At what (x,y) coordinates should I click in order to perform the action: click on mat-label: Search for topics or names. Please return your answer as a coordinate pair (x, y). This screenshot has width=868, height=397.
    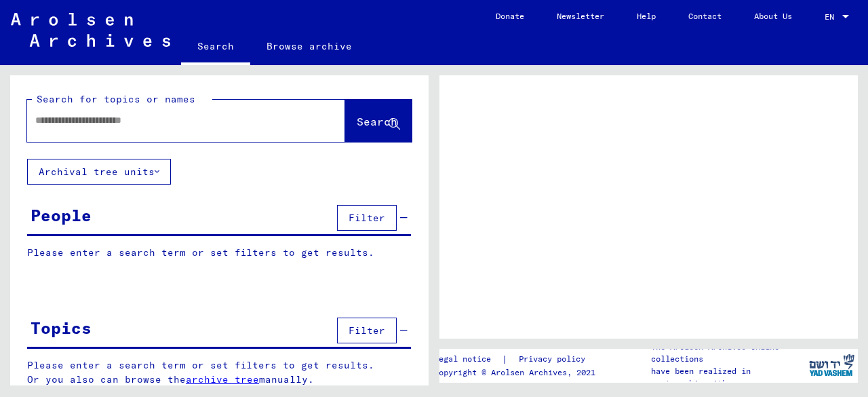
    Looking at the image, I should click on (116, 99).